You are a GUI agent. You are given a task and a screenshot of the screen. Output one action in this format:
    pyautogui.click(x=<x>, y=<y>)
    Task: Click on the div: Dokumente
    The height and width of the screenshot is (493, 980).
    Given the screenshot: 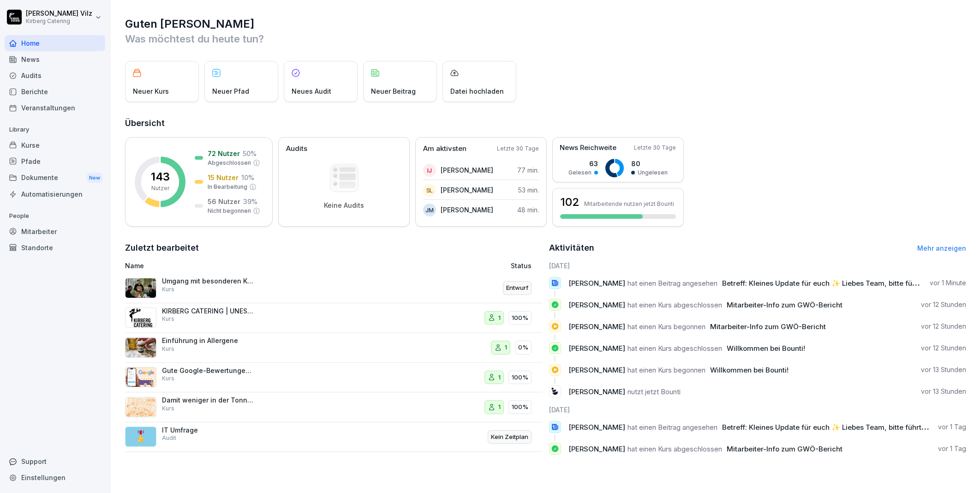 What is the action you would take?
    pyautogui.click(x=55, y=178)
    